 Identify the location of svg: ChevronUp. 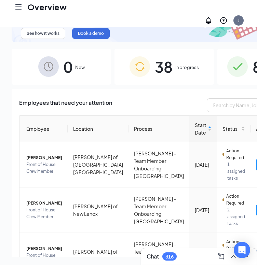
(234, 257).